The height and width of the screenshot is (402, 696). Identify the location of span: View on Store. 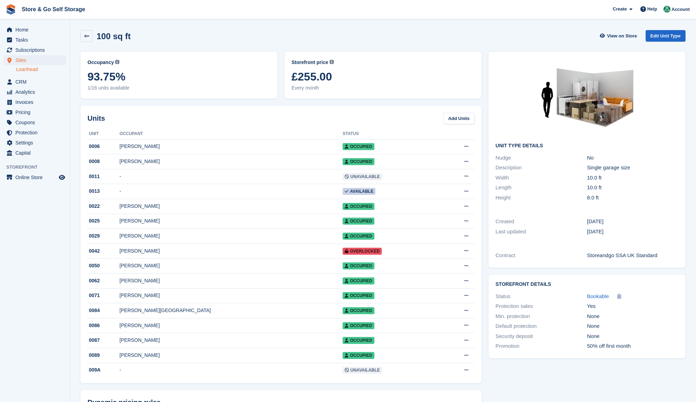
(622, 36).